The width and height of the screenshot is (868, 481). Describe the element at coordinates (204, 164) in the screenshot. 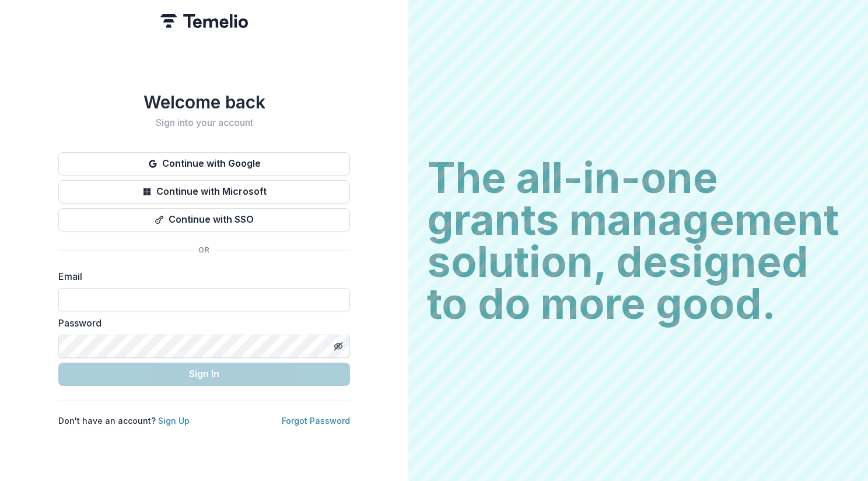

I see `button: Continue with Google` at that location.